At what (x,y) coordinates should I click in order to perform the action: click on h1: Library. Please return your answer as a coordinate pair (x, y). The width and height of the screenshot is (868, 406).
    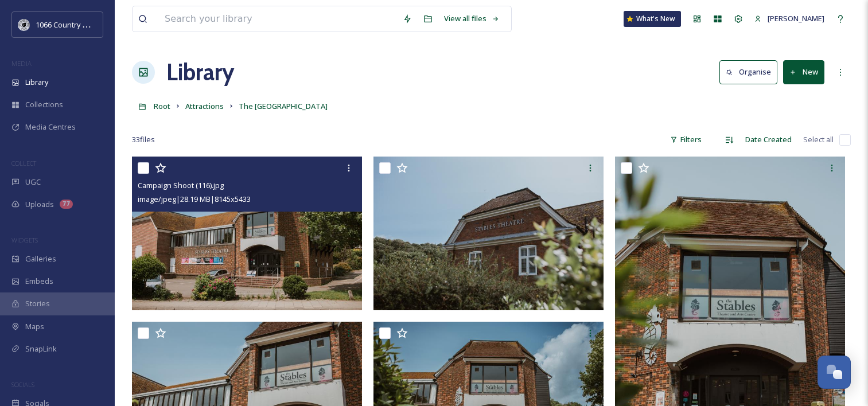
    Looking at the image, I should click on (201, 73).